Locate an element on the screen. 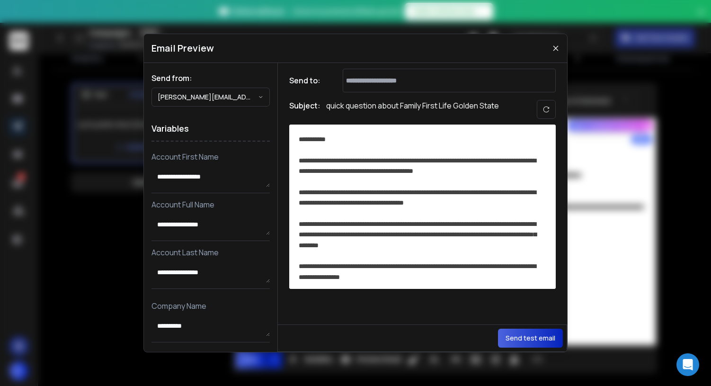 Image resolution: width=711 pixels, height=386 pixels. p: Account First Name is located at coordinates (211, 157).